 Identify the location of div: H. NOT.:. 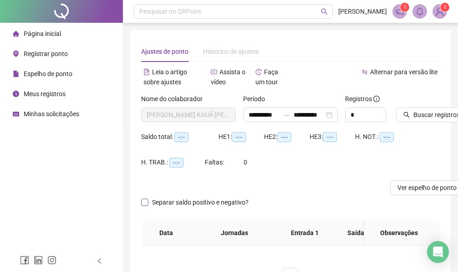
(385, 137).